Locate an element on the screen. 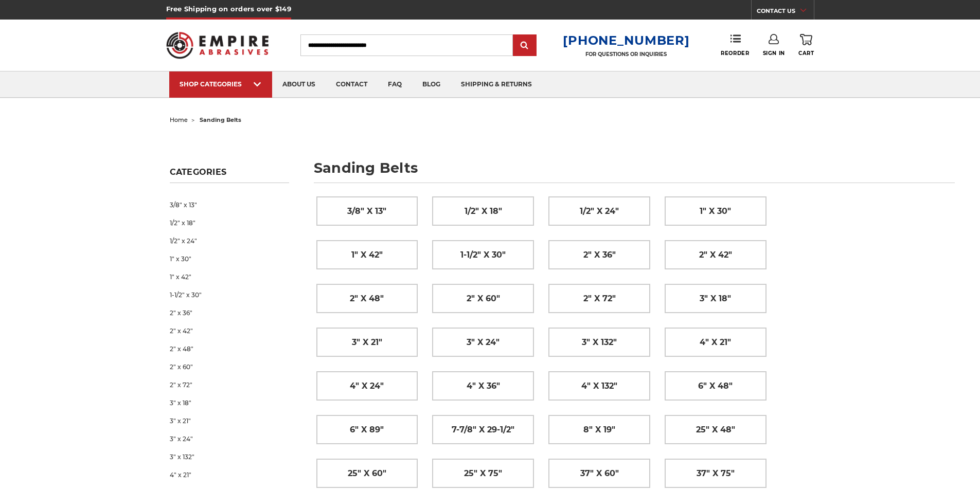 Image resolution: width=980 pixels, height=490 pixels. span: 4" x 36" is located at coordinates (483, 387).